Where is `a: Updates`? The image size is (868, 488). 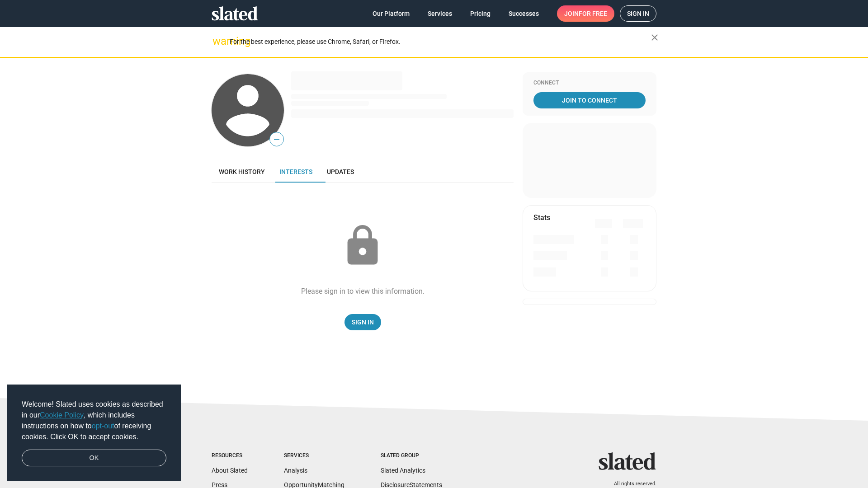
a: Updates is located at coordinates (341, 172).